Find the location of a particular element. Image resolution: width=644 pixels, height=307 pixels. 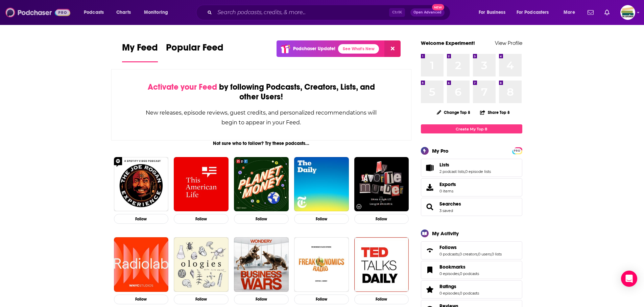

a: Lists is located at coordinates (429, 168).